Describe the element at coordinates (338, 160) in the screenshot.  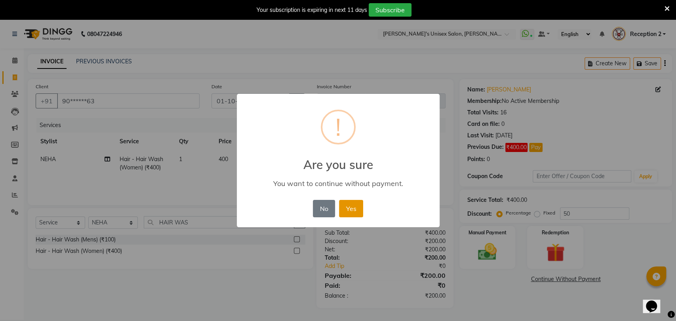
I see `h2: Are you sure` at that location.